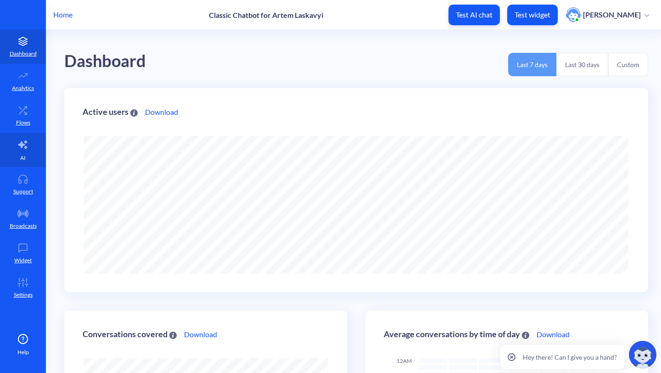  I want to click on p: Analytics, so click(23, 88).